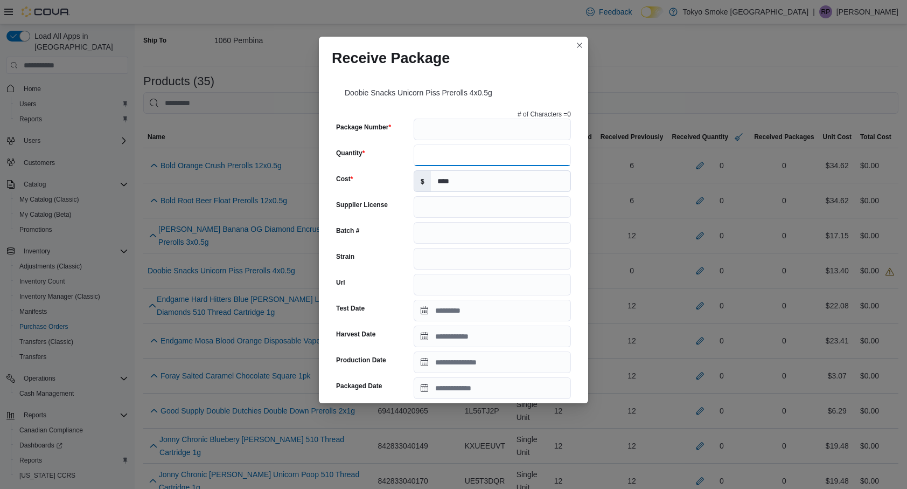 This screenshot has width=907, height=489. I want to click on h1: Receive Package, so click(391, 58).